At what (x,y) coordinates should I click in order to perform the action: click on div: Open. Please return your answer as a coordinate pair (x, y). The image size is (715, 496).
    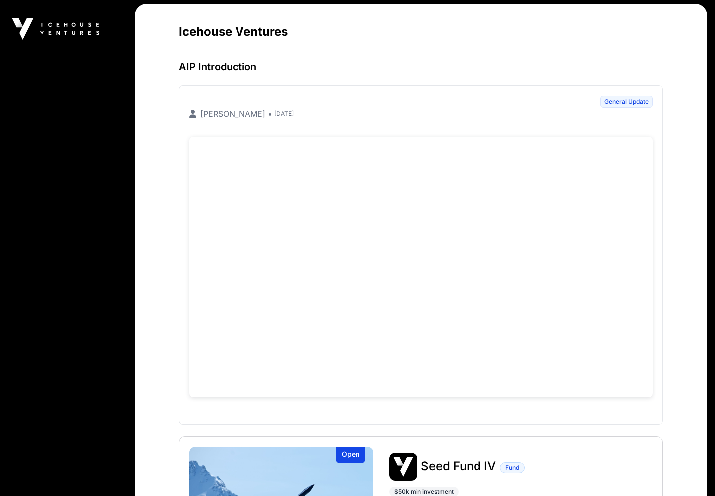
    Looking at the image, I should click on (351, 454).